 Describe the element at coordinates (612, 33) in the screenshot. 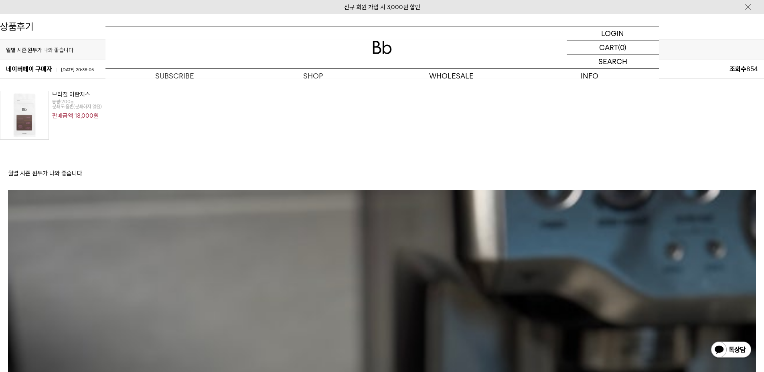

I see `a: LOGIN` at that location.